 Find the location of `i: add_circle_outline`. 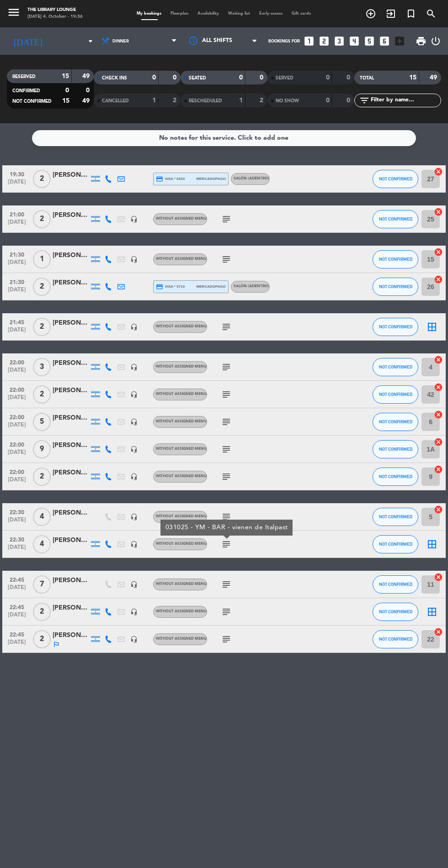

i: add_circle_outline is located at coordinates (370, 13).